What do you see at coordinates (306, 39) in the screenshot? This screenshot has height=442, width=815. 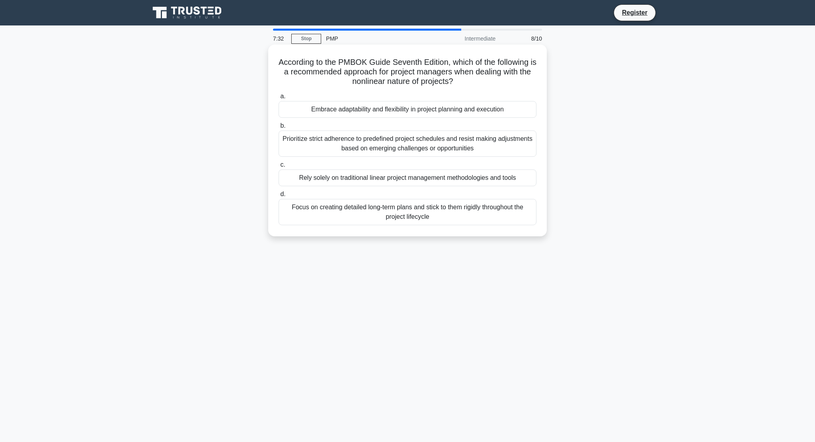 I see `a: Stop` at bounding box center [306, 39].